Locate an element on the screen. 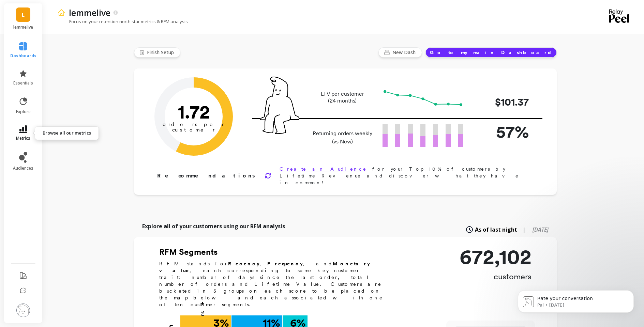 The width and height of the screenshot is (644, 327). span: L is located at coordinates (23, 15).